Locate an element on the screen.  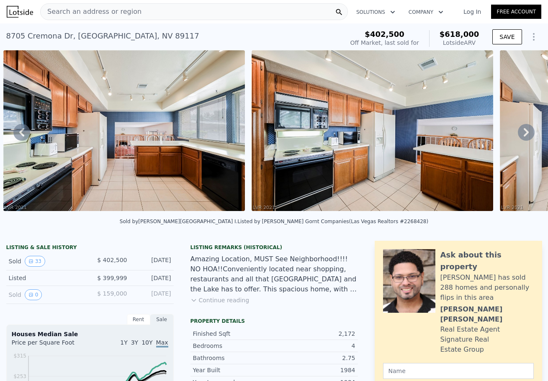
span: Max is located at coordinates (162, 344).